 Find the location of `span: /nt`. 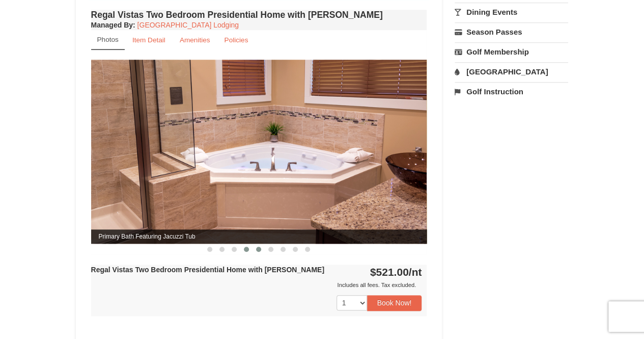

span: /nt is located at coordinates (415, 272).